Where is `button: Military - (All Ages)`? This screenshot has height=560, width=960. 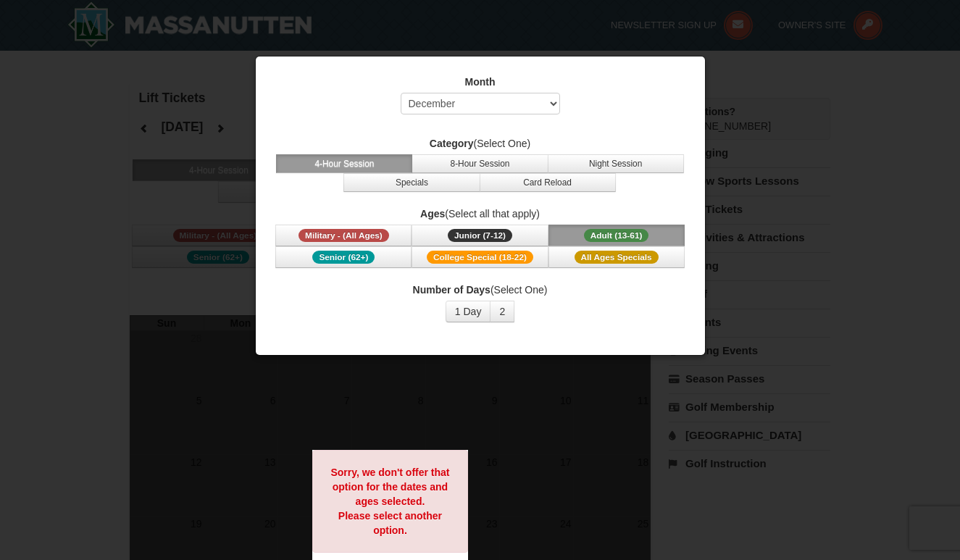 button: Military - (All Ages) is located at coordinates (344, 236).